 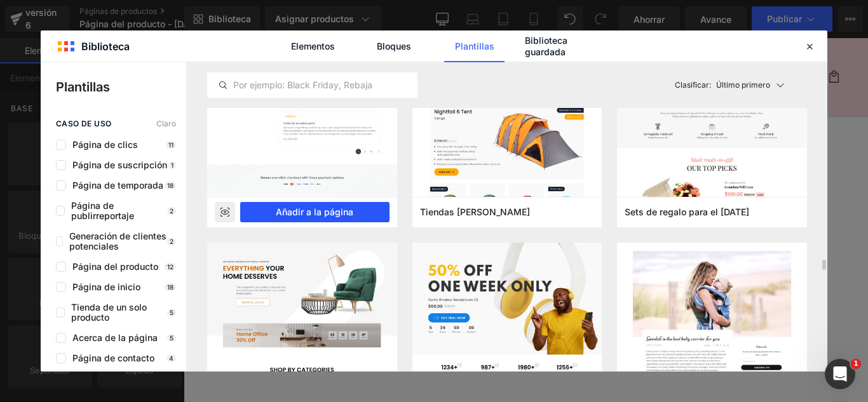 What do you see at coordinates (105, 144) in the screenshot?
I see `font: Página de clics` at bounding box center [105, 144].